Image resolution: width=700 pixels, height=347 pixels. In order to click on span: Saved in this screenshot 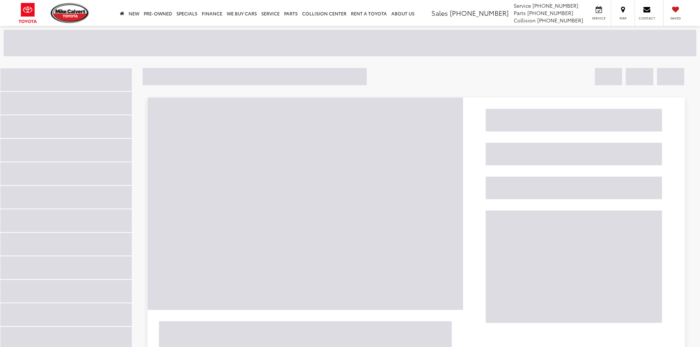, I will do `click(676, 18)`.